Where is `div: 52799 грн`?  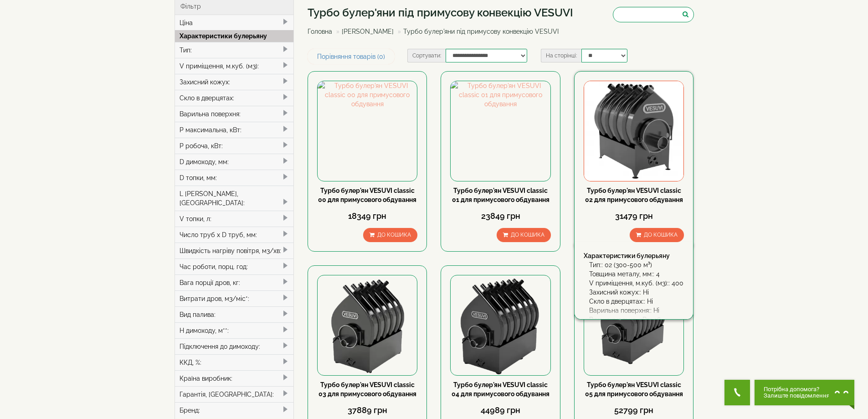
div: 52799 грн is located at coordinates (634, 410).